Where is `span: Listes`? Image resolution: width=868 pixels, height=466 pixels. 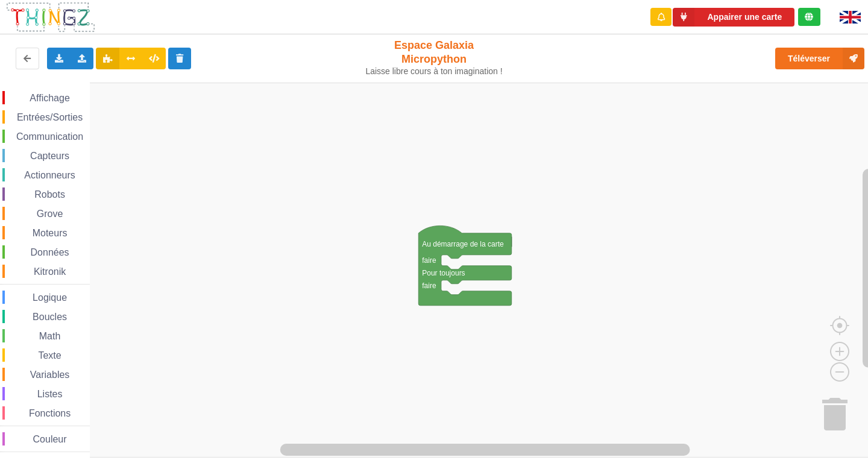
span: Listes is located at coordinates (50, 394).